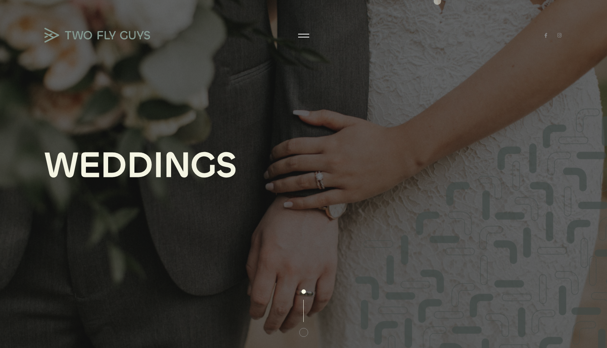  I want to click on div: S, so click(226, 165).